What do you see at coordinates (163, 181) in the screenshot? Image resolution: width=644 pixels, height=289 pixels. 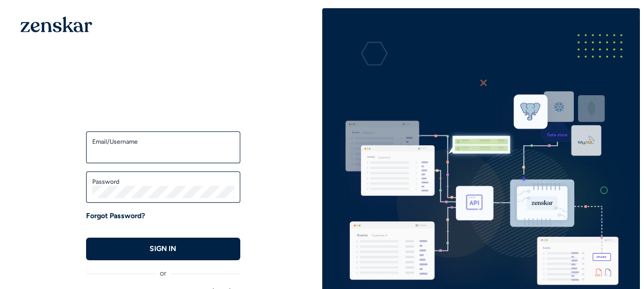 I see `label: Password` at bounding box center [163, 181].